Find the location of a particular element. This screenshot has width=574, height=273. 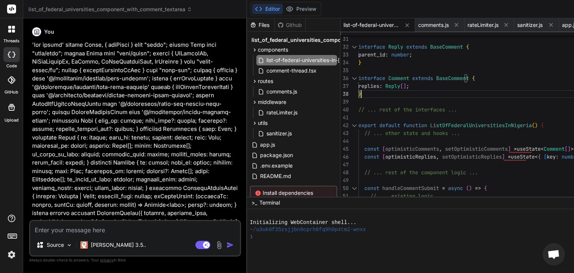

img: attachment is located at coordinates (219, 245).